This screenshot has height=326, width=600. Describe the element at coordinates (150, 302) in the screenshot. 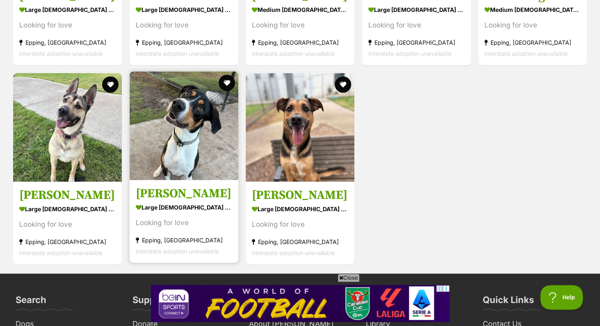

I see `h3: Support` at that location.